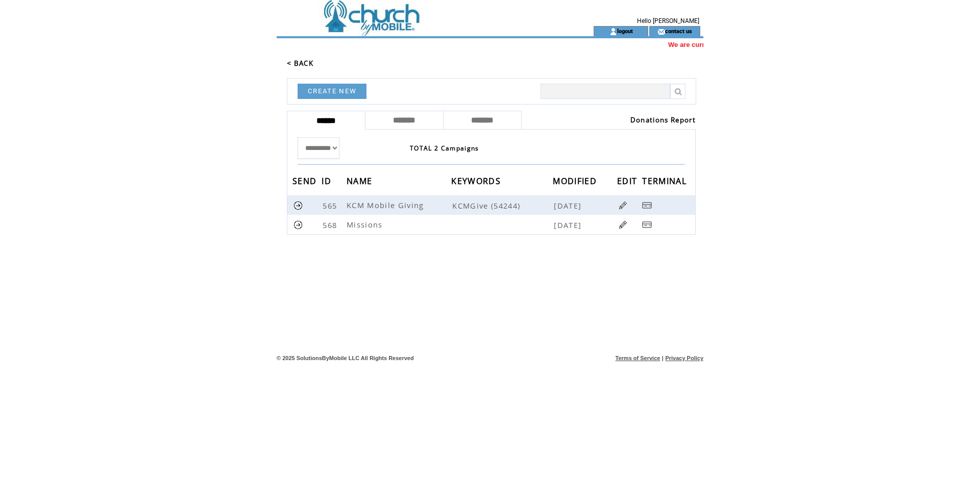 The image size is (980, 482). What do you see at coordinates (305, 182) in the screenshot?
I see `span: SEND` at bounding box center [305, 182].